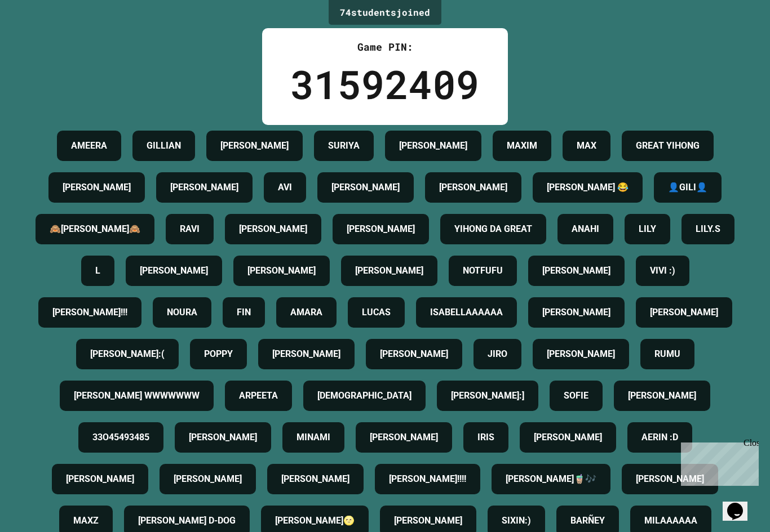 The width and height of the screenshot is (770, 532). What do you see at coordinates (344, 146) in the screenshot?
I see `h4: SURIYA` at bounding box center [344, 146].